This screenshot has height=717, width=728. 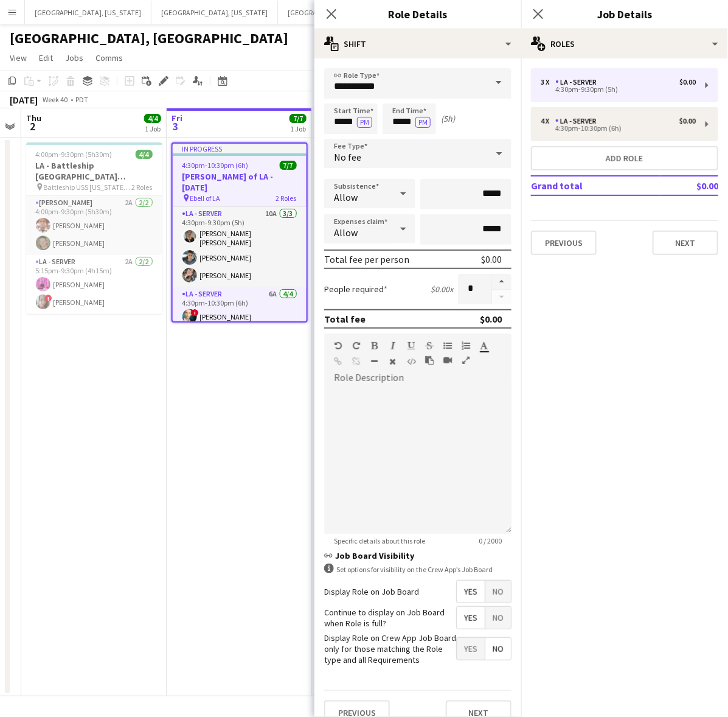 What do you see at coordinates (18, 57) in the screenshot?
I see `span: View` at bounding box center [18, 57].